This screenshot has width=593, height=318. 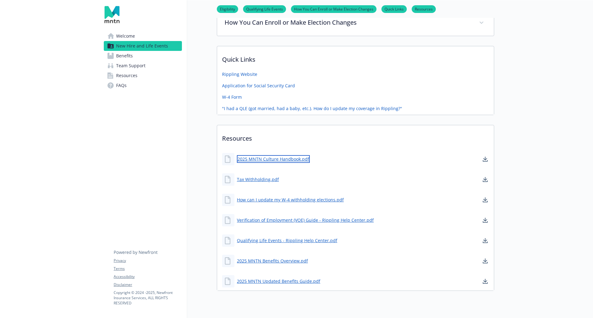 What do you see at coordinates (227, 9) in the screenshot?
I see `a: Eligibility` at bounding box center [227, 9].